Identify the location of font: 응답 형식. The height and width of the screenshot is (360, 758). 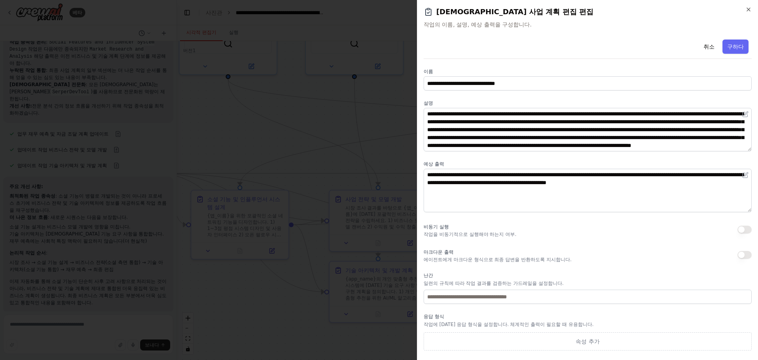
(434, 316).